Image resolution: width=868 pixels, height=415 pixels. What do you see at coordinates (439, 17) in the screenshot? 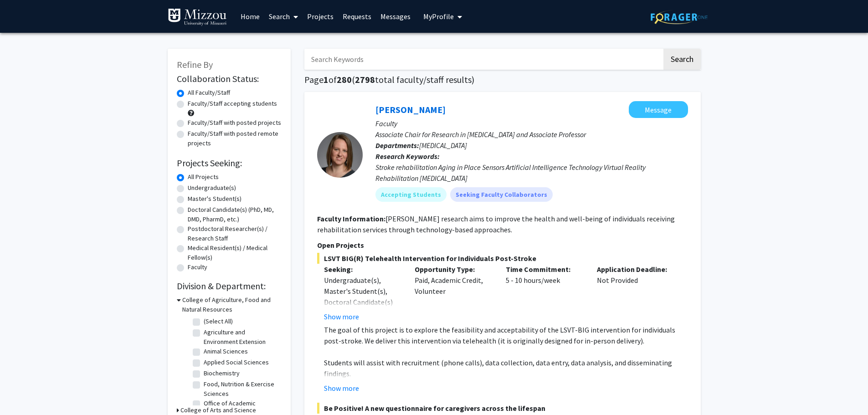
I see `span: My Profile` at bounding box center [439, 17].